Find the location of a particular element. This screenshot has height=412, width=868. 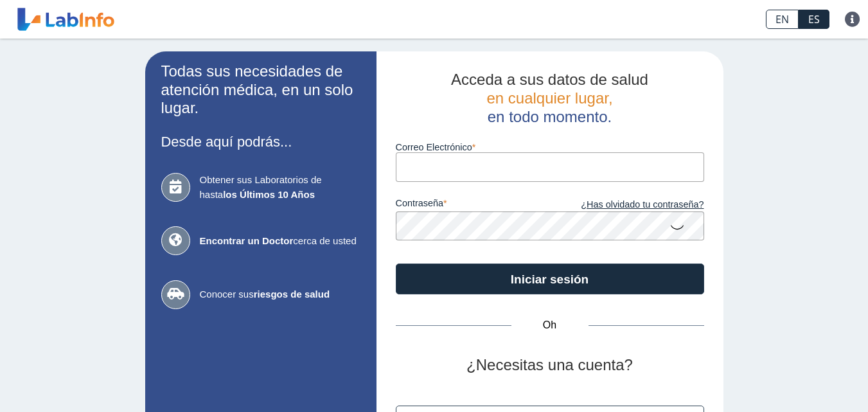

font: Acceda a sus datos de salud is located at coordinates (549, 79).